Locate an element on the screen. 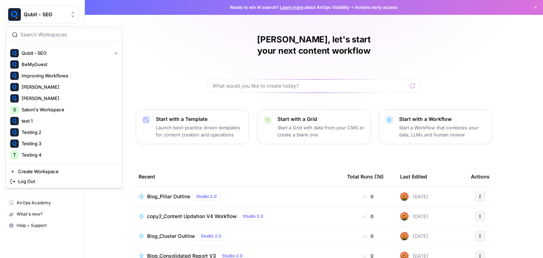 This screenshot has width=543, height=258. a: copy2_Content Updation V4 WorkflowStudio 2.0 is located at coordinates (237, 216).